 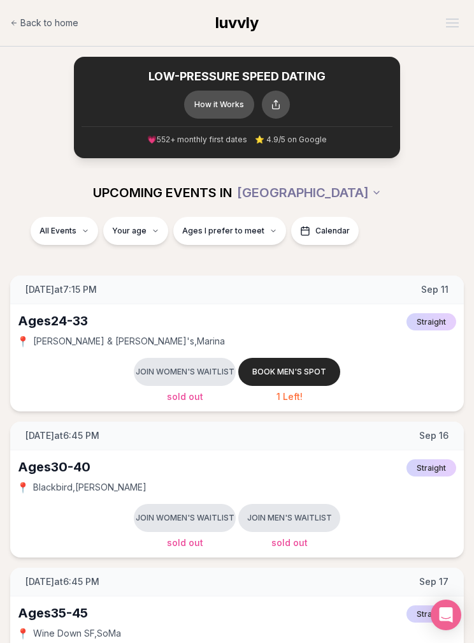 I want to click on span: Sep 11, so click(x=435, y=289).